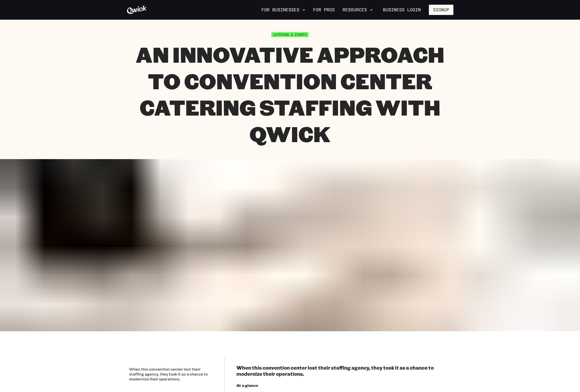  Describe the element at coordinates (358, 10) in the screenshot. I see `button: Resources` at that location.